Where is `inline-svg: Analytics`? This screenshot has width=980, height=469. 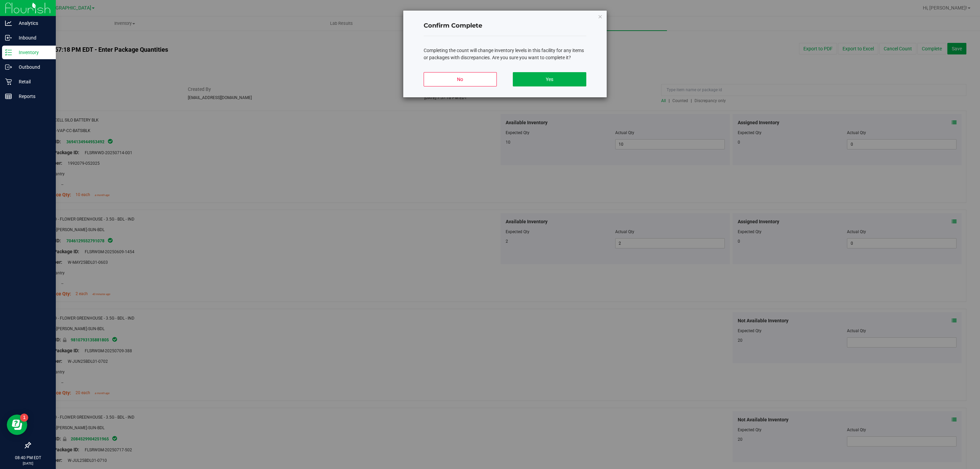 inline-svg: Analytics is located at coordinates (9, 23).